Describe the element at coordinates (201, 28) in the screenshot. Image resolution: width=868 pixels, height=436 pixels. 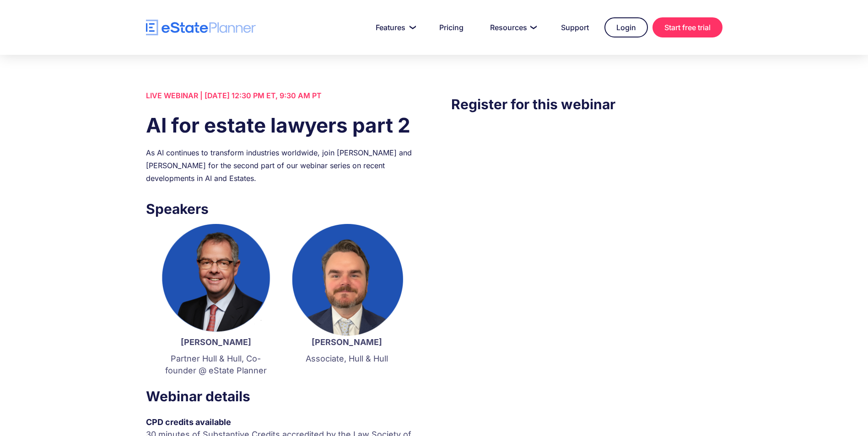
I see `a: home` at that location.